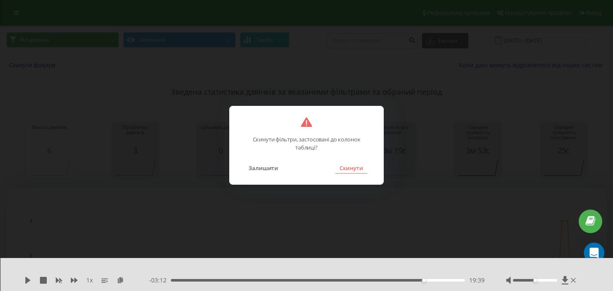 This screenshot has width=613, height=291. I want to click on button: Залишити, so click(263, 168).